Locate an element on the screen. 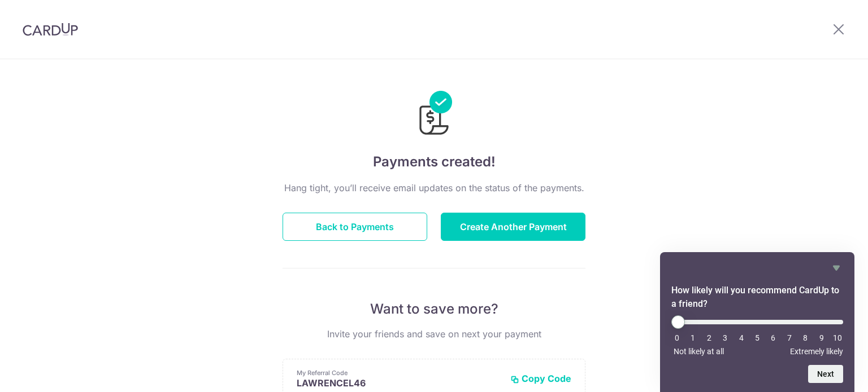 Image resolution: width=868 pixels, height=392 pixels. p: Want to save more? is located at coordinates (434, 310).